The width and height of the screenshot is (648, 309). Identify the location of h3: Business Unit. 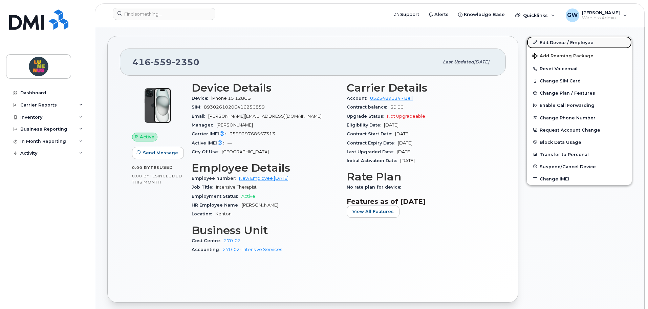
(265, 230).